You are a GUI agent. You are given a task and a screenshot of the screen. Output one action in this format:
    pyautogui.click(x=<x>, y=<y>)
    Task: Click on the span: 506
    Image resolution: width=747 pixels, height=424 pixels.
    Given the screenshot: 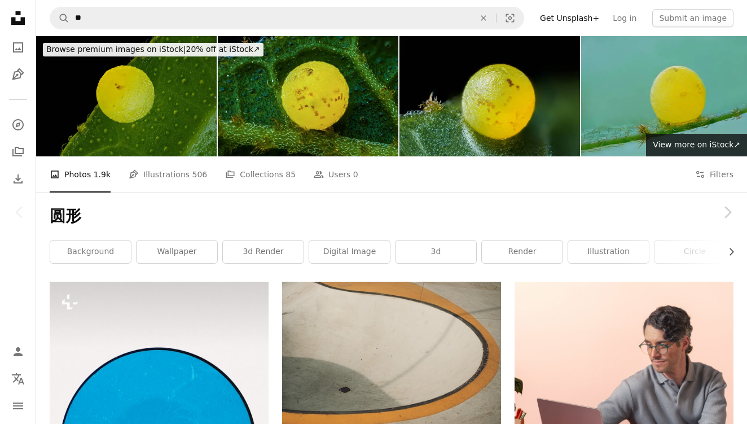 What is the action you would take?
    pyautogui.click(x=200, y=174)
    